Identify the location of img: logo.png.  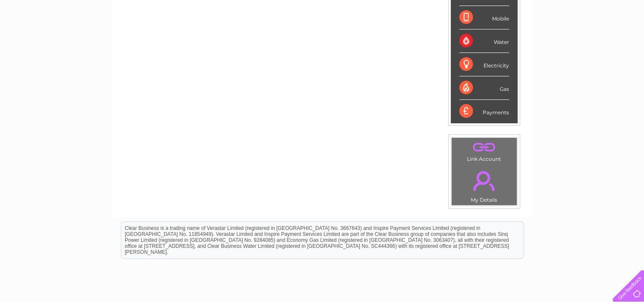
(44, 35).